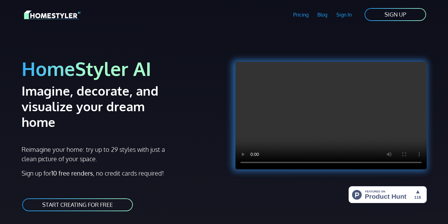 The image size is (448, 224). I want to click on a: START CREATING FOR FREE, so click(77, 205).